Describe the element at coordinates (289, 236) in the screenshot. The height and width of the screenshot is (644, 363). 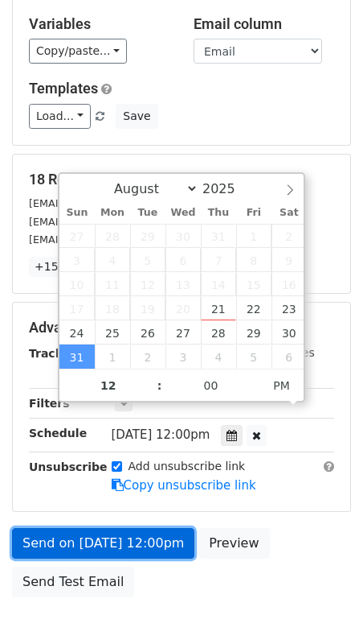
I see `span: August 2, 2025` at that location.